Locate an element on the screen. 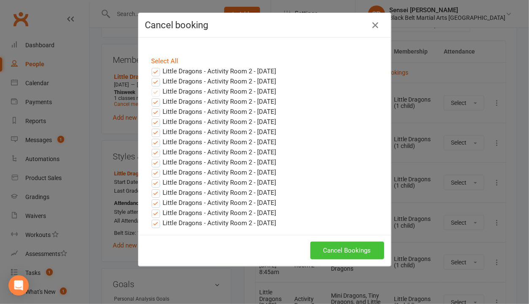 The image size is (529, 304). div: Open Intercom Messenger is located at coordinates (19, 286).